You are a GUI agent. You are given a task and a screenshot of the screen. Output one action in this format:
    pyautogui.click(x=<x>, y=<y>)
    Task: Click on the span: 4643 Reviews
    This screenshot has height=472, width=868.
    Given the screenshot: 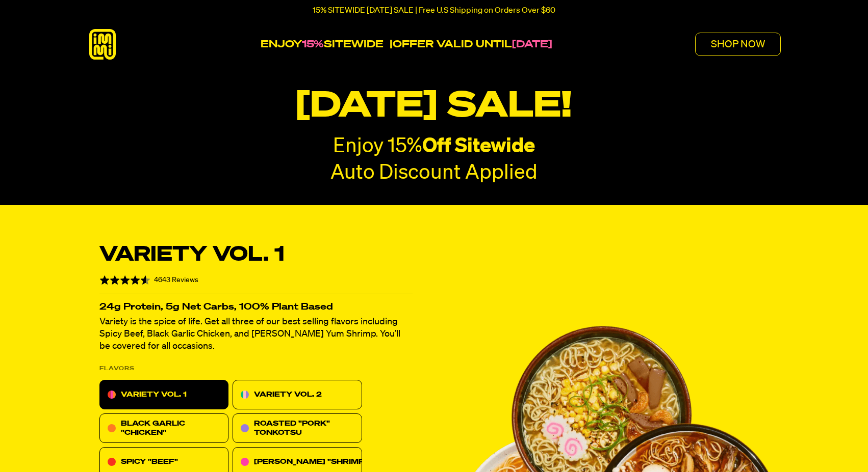 What is the action you would take?
    pyautogui.click(x=176, y=280)
    